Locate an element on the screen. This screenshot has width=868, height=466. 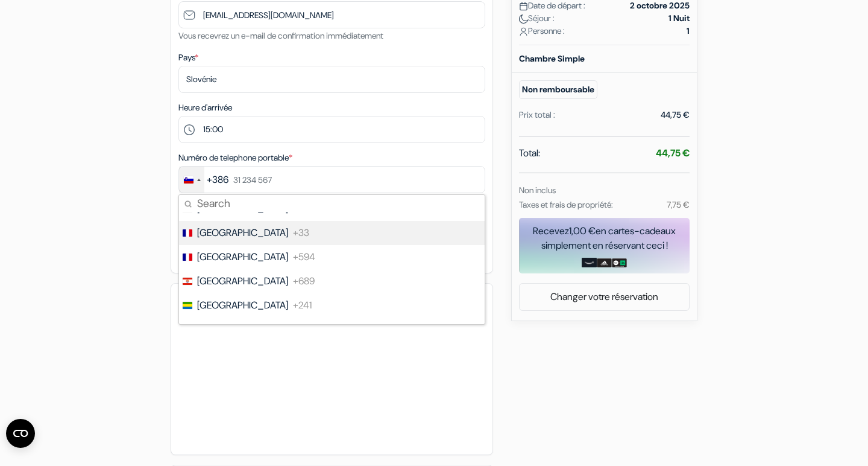
label: Pays is located at coordinates (188, 57).